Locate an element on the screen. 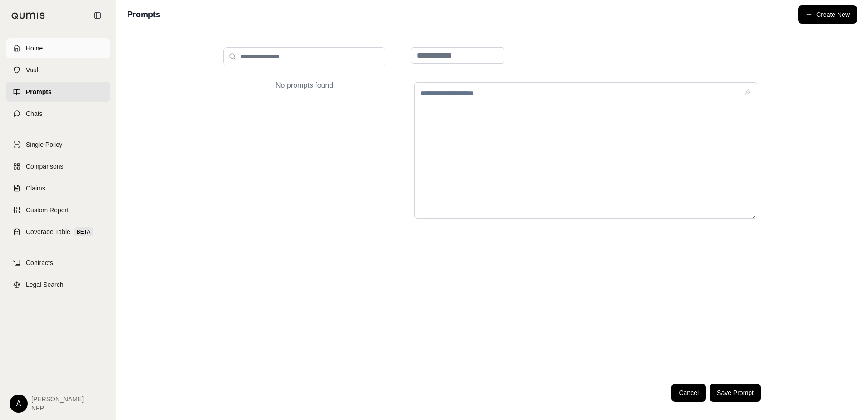 This screenshot has height=420, width=868. a: Claims is located at coordinates (58, 188).